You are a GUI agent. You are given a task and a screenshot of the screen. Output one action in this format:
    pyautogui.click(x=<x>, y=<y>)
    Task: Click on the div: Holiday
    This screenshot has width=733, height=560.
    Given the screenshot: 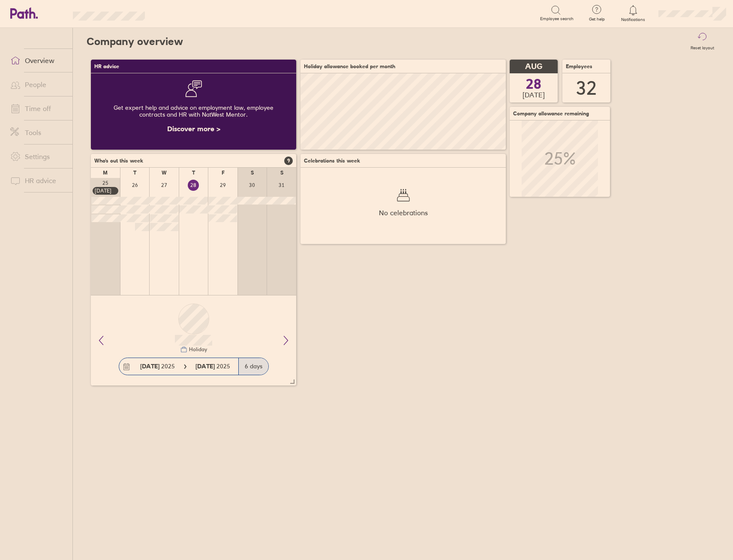 What is the action you would take?
    pyautogui.click(x=197, y=349)
    